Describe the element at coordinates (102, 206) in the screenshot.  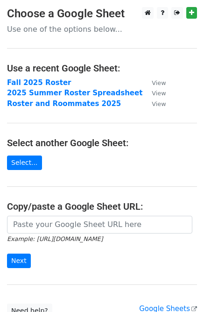
I see `h4: Copy/paste a Google Sheet URL:` at that location.